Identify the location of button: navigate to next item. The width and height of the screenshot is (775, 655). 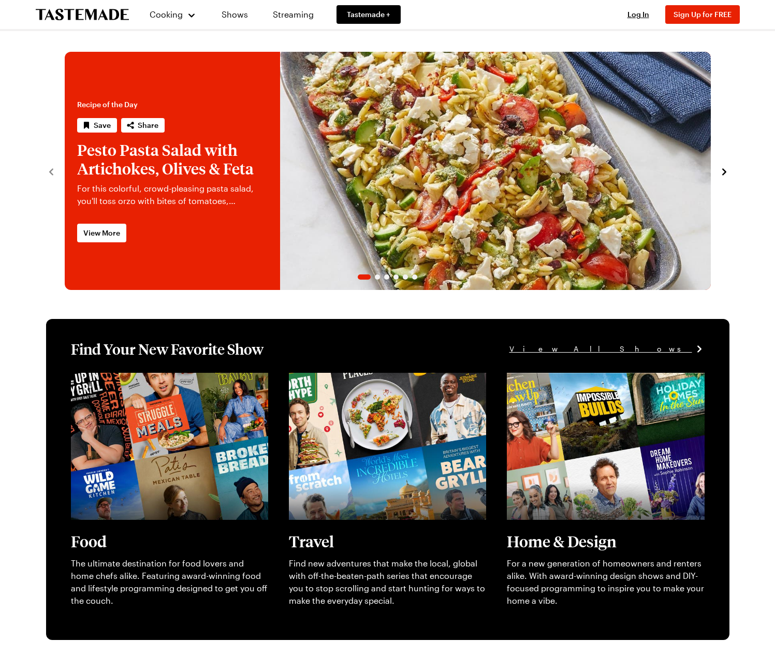
(725, 171).